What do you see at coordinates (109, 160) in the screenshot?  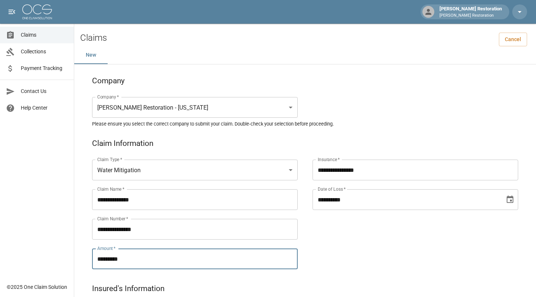 I see `label: Claim Type` at bounding box center [109, 160].